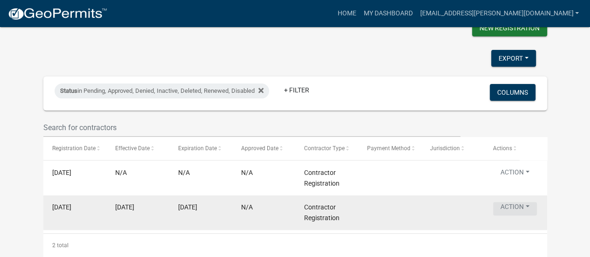 The image size is (590, 257). I want to click on button: Export, so click(513, 58).